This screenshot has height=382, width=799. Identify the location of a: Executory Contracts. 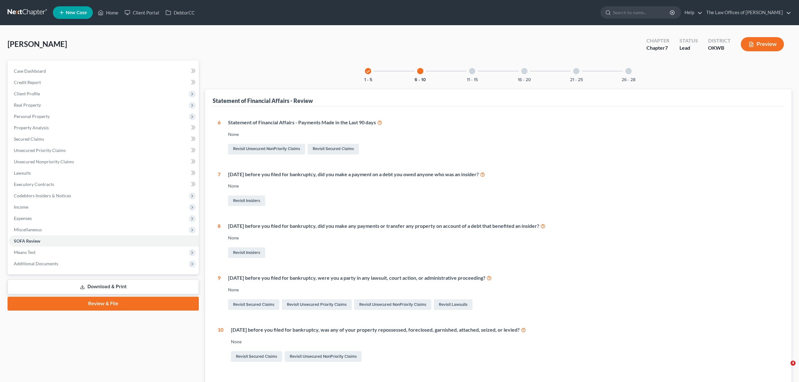
(104, 184).